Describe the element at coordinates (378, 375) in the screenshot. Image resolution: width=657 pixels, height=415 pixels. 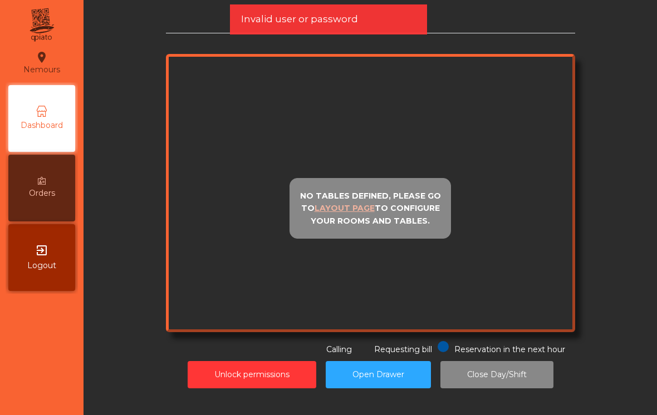
I see `button: Open Drawer` at that location.